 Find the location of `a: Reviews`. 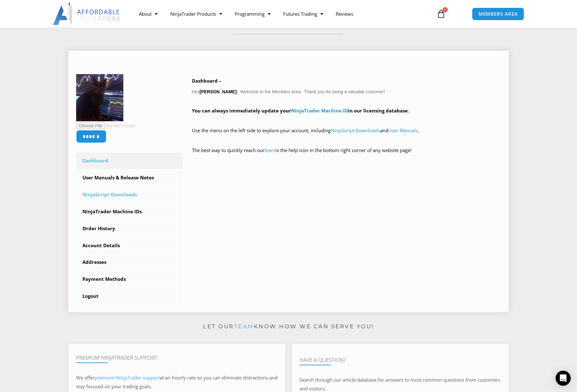

a: Reviews is located at coordinates (344, 14).